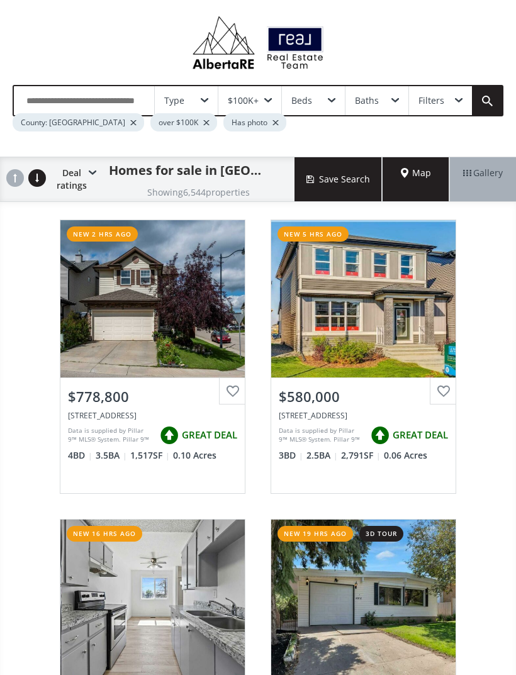 Image resolution: width=516 pixels, height=675 pixels. Describe the element at coordinates (338, 179) in the screenshot. I see `button: Save Search` at that location.